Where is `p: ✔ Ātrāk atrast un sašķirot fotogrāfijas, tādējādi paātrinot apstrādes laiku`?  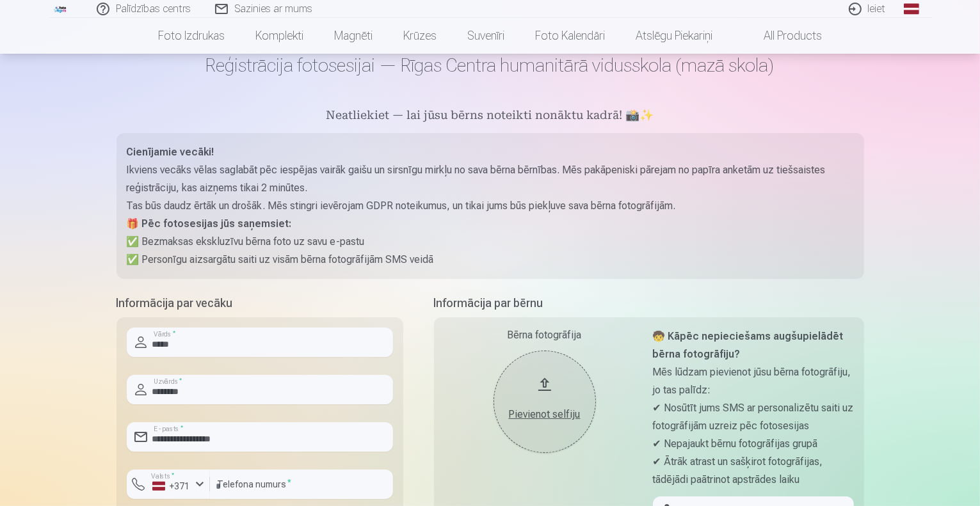
p: ✔ Ātrāk atrast un sašķirot fotogrāfijas, tādējādi paātrinot apstrādes laiku is located at coordinates (754, 471).